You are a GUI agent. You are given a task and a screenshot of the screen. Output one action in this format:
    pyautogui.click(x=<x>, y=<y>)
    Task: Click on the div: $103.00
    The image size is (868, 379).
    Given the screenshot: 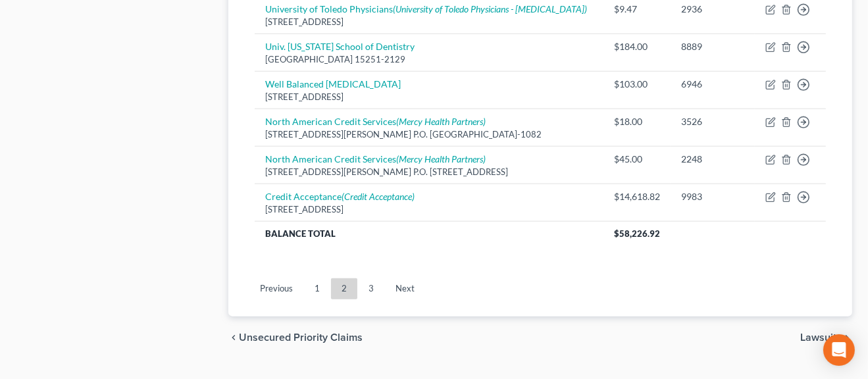 What is the action you would take?
    pyautogui.click(x=637, y=85)
    